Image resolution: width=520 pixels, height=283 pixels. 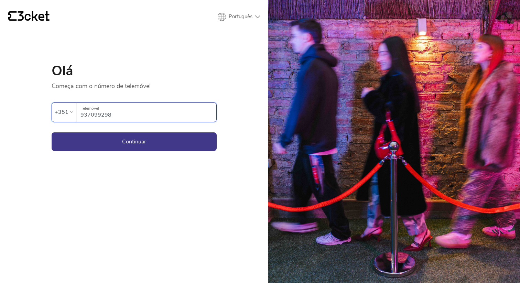 I want to click on input: Telemóvel, so click(x=148, y=112).